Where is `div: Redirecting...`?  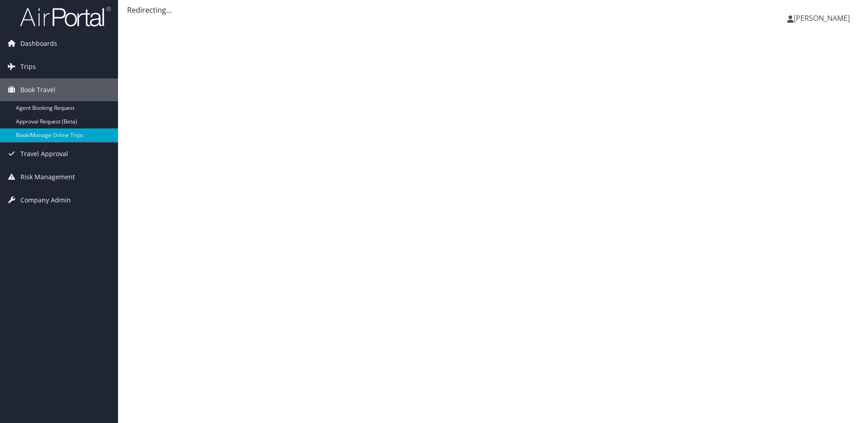
div: Redirecting... is located at coordinates (493, 10).